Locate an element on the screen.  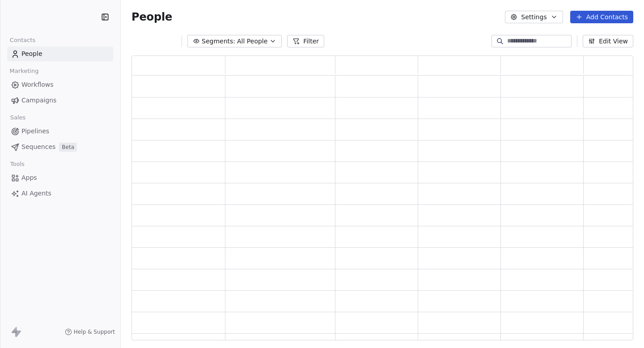
span: Sequences is located at coordinates (38, 147).